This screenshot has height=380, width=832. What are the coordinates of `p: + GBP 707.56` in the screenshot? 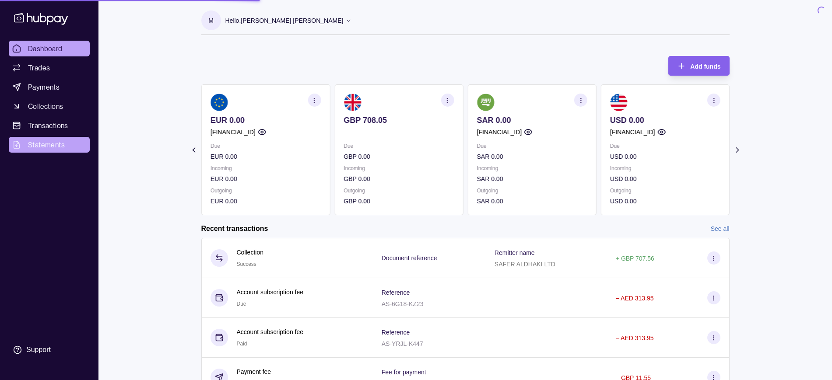 It's located at (635, 259).